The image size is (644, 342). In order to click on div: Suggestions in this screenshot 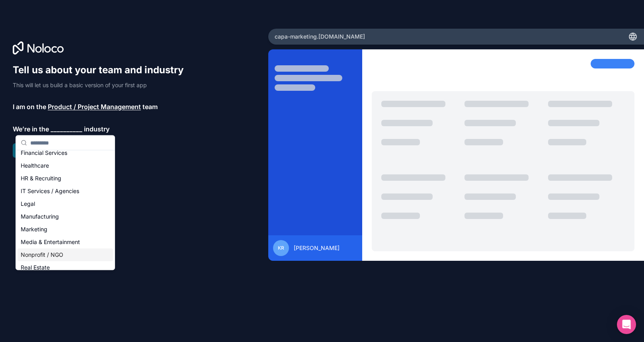, I will do `click(65, 210)`.